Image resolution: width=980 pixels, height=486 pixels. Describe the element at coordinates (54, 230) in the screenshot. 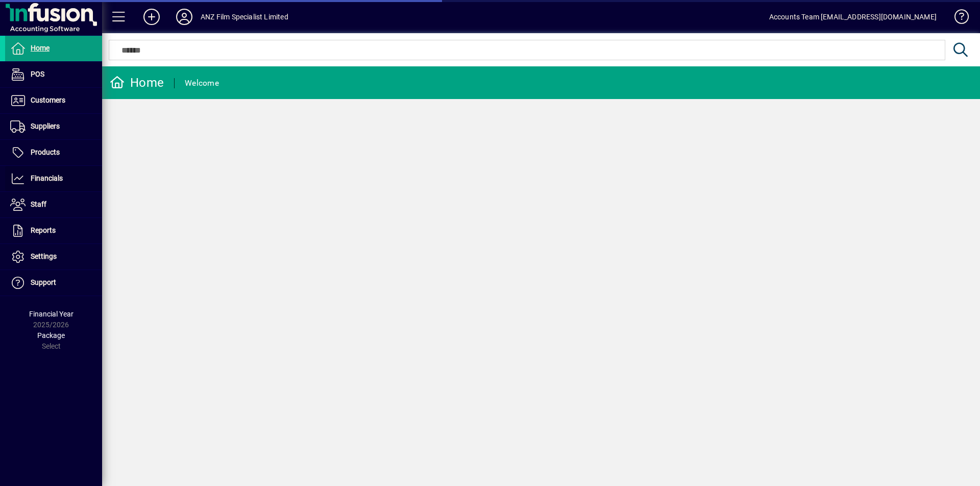

I see `a: Reports` at that location.